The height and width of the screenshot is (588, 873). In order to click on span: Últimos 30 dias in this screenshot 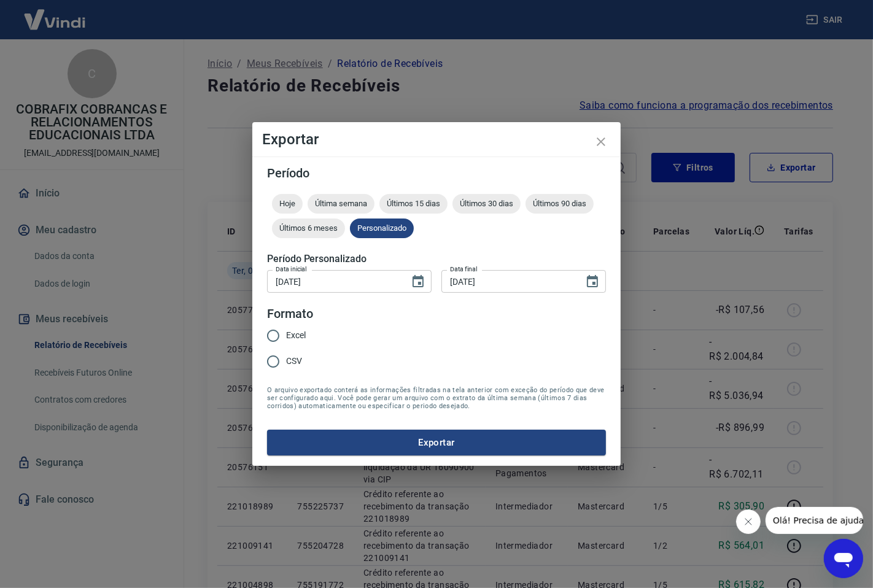, I will do `click(486, 203)`.